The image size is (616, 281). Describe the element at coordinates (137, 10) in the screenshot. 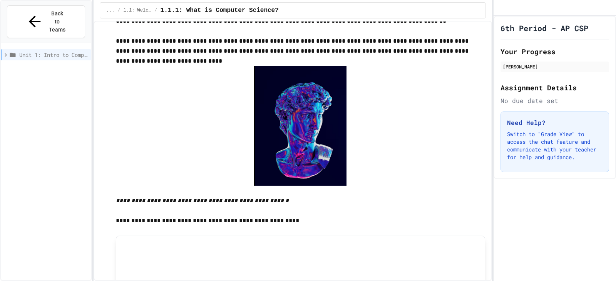

I see `span: 1.1: Welcome to Computer Science` at that location.